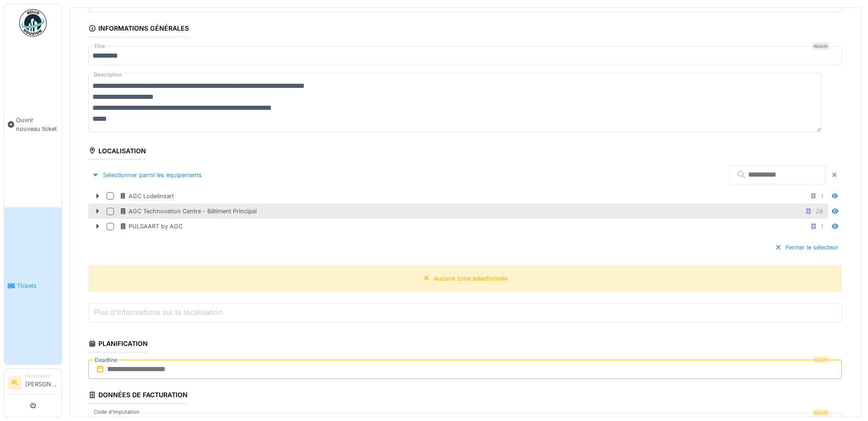 The image size is (868, 421). What do you see at coordinates (139, 30) in the screenshot?
I see `div: Informations générales` at bounding box center [139, 30].